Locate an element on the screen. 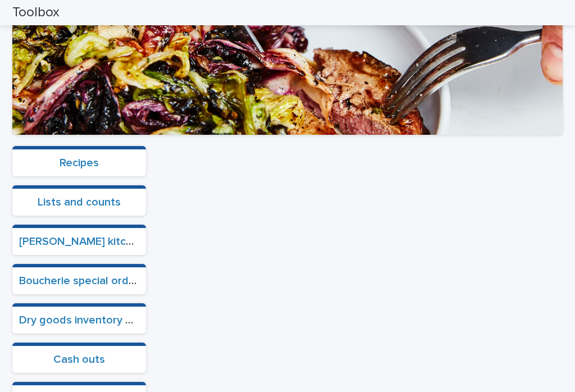 The image size is (575, 392). a: Recipes is located at coordinates (79, 163).